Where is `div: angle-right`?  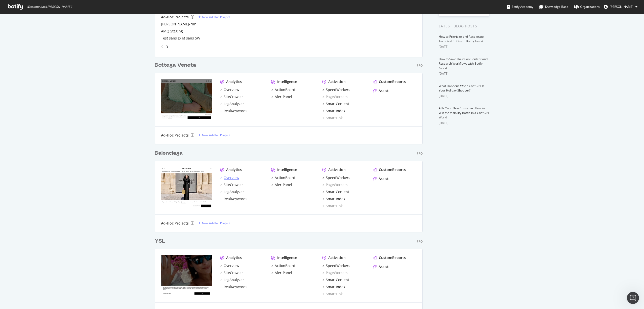 div: angle-right is located at coordinates (167, 47).